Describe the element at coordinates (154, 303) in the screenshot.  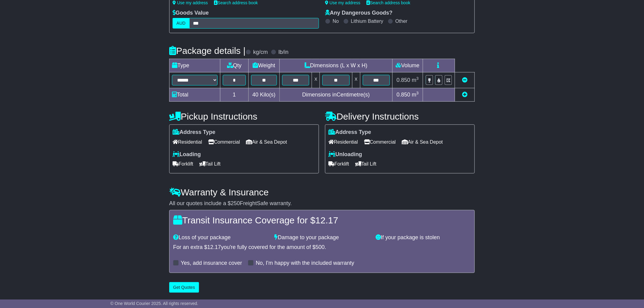
I see `span: © One World Courier 2025. All rights reserved.` at that location.